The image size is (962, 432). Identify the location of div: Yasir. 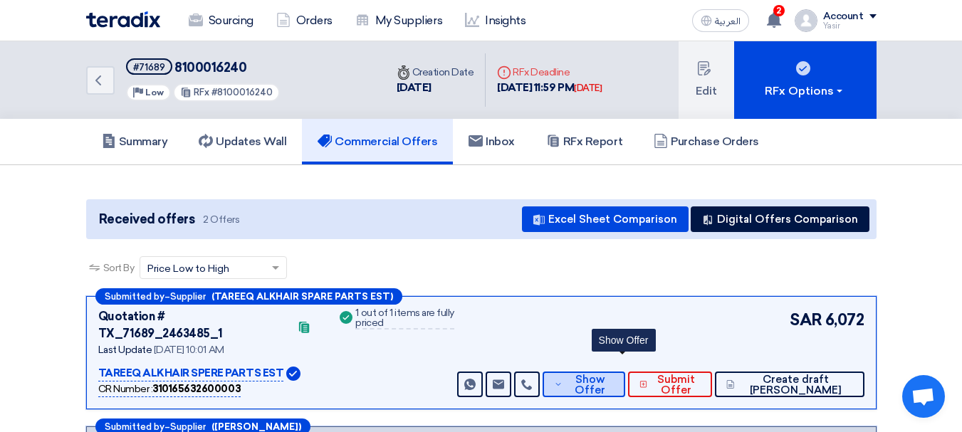
(850, 26).